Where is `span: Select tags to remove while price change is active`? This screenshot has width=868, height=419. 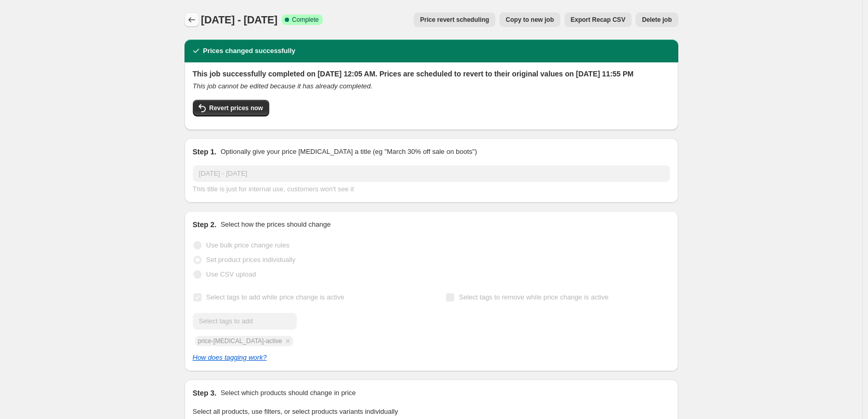 span: Select tags to remove while price change is active is located at coordinates (534, 297).